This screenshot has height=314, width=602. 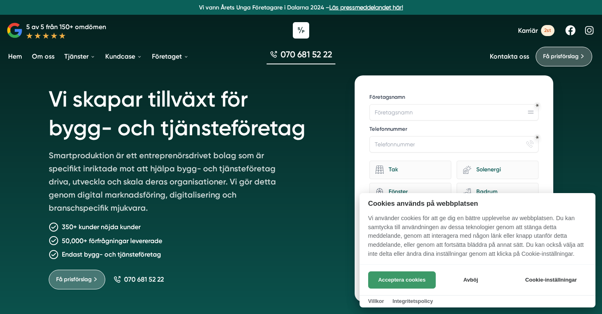 I want to click on a: Integritetspolicy, so click(x=412, y=300).